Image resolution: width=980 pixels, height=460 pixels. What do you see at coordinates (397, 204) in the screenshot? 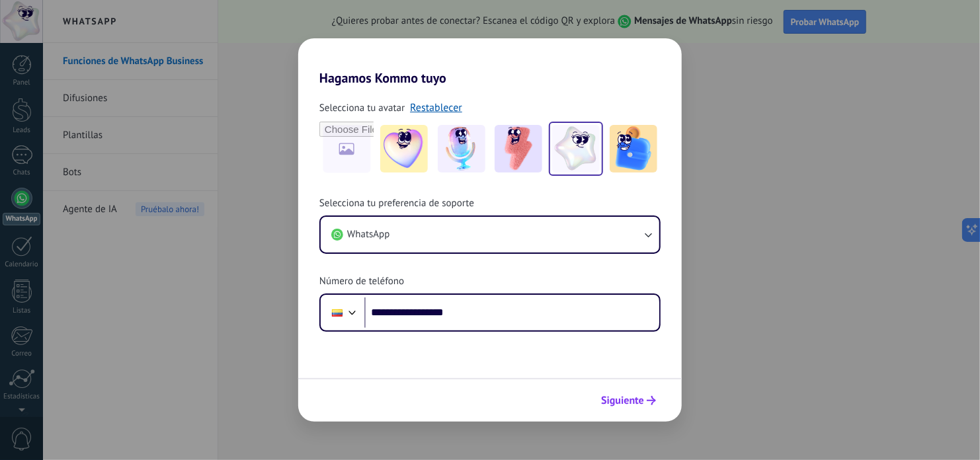
I see `span: Selecciona tu preferencia de soporte` at bounding box center [397, 204].